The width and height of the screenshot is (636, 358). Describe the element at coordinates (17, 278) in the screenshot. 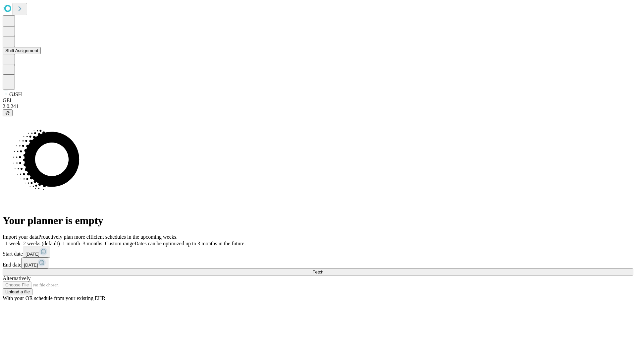

I see `span: Alternatively` at that location.